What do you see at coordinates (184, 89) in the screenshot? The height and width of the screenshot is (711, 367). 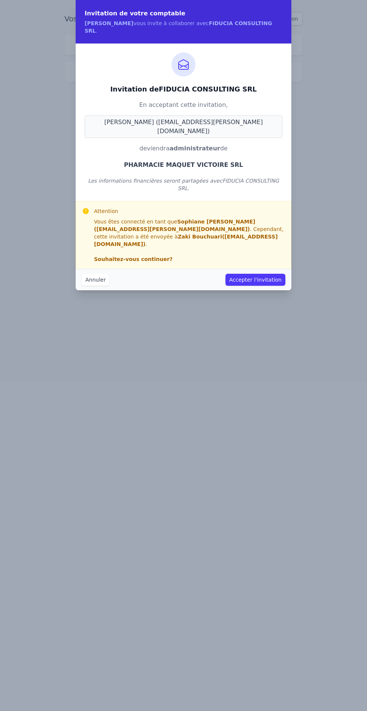 I see `h3: Invitation de FIDUCIA CONSULTING SRL` at bounding box center [184, 89].